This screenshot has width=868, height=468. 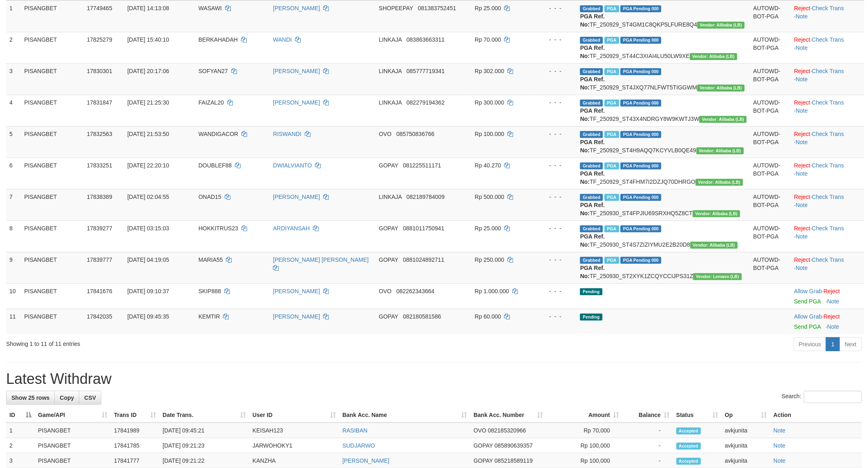 I want to click on td: 5, so click(x=13, y=142).